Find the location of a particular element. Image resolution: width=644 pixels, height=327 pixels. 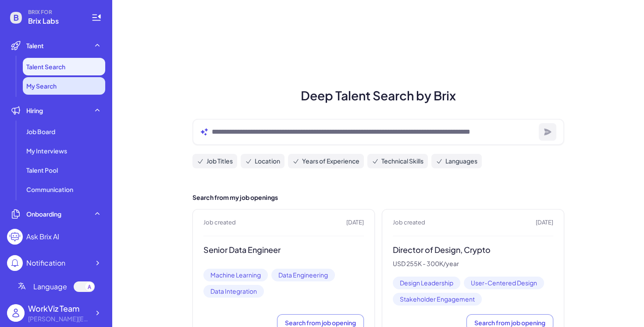

span: Communication is located at coordinates (50, 189).